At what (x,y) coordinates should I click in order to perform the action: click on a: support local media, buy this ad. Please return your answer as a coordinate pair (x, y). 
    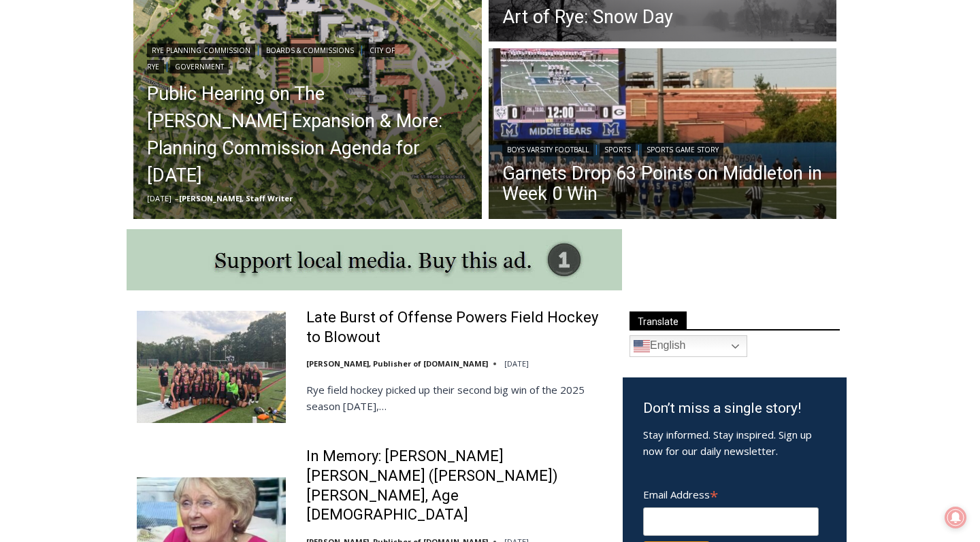
    Looking at the image, I should click on (374, 260).